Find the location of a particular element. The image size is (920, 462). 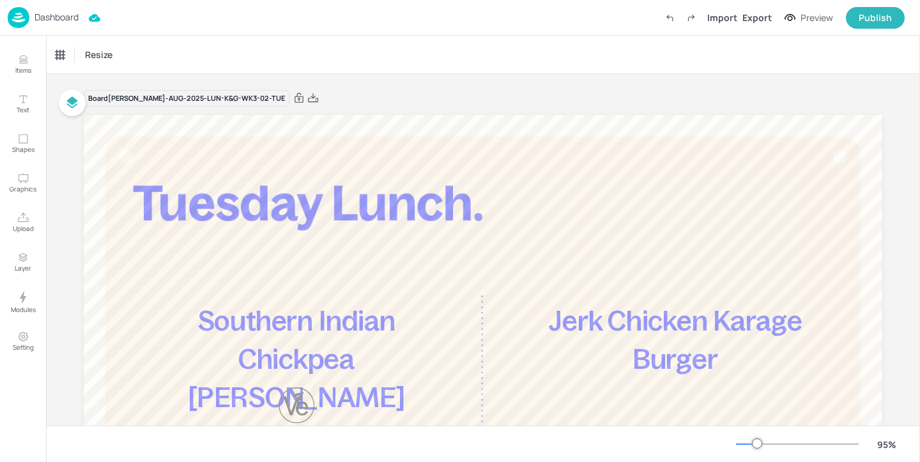

img: logo-86c26b7e.jpg is located at coordinates (19, 17).